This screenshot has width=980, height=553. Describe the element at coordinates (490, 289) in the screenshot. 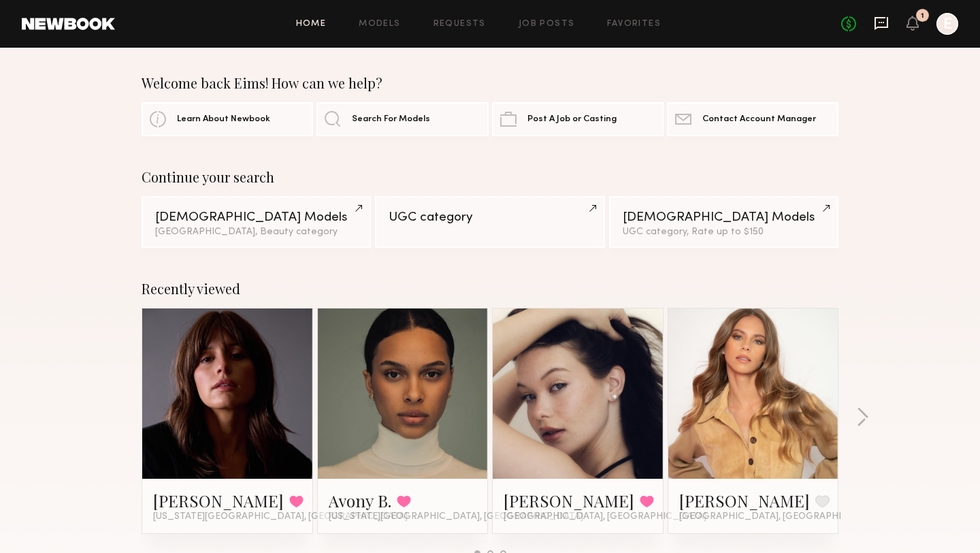

I see `div: Recently viewed` at that location.